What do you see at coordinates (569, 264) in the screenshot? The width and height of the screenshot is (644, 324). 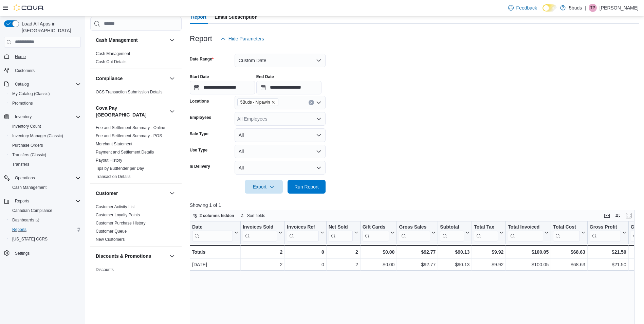 I see `div: $68.63` at bounding box center [569, 264].